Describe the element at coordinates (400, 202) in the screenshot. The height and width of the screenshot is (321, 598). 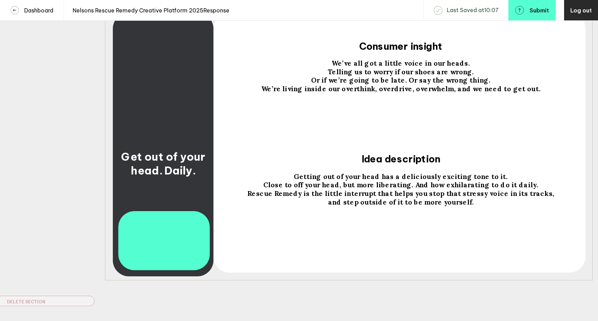
I see `span: and step outside of it to be more yourself.` at that location.